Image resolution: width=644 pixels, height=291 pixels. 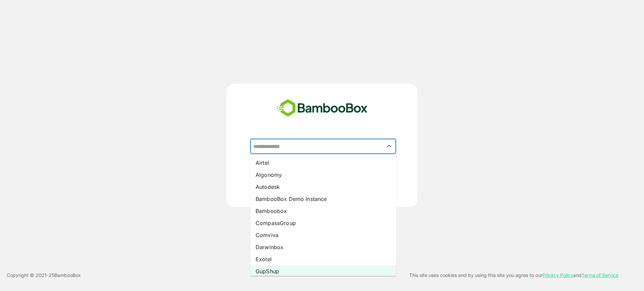 I want to click on li: Autodesk, so click(x=323, y=187).